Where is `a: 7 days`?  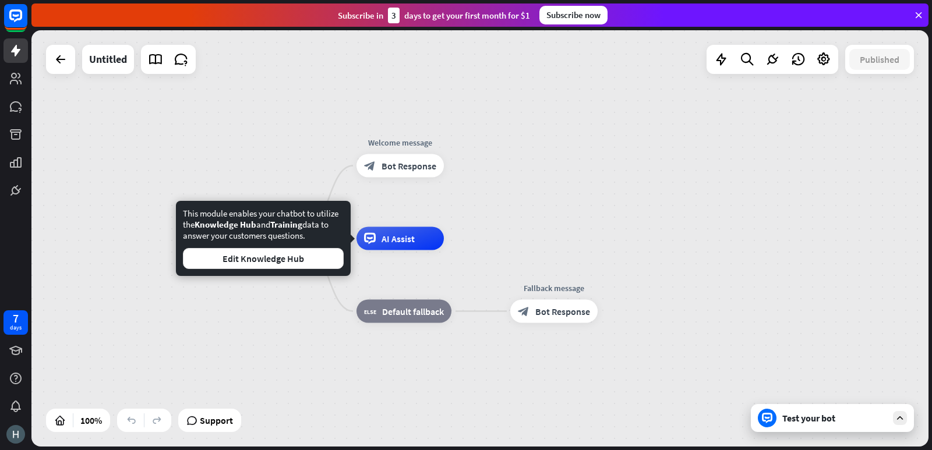 a: 7 days is located at coordinates (16, 323).